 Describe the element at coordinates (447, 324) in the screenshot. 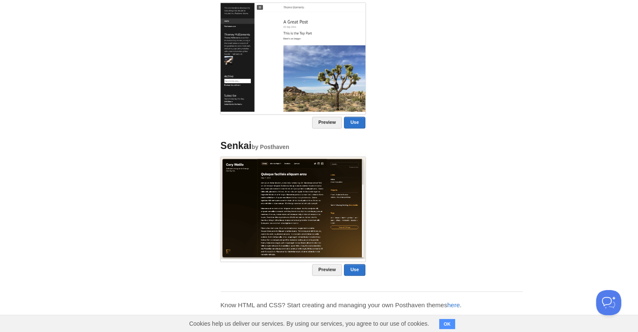

I see `button: OK` at that location.